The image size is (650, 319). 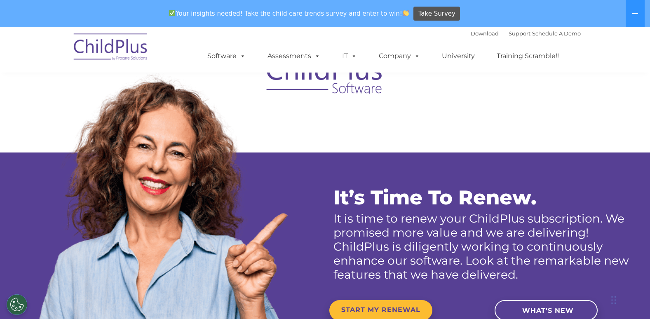 I want to click on div: Drag, so click(x=614, y=300).